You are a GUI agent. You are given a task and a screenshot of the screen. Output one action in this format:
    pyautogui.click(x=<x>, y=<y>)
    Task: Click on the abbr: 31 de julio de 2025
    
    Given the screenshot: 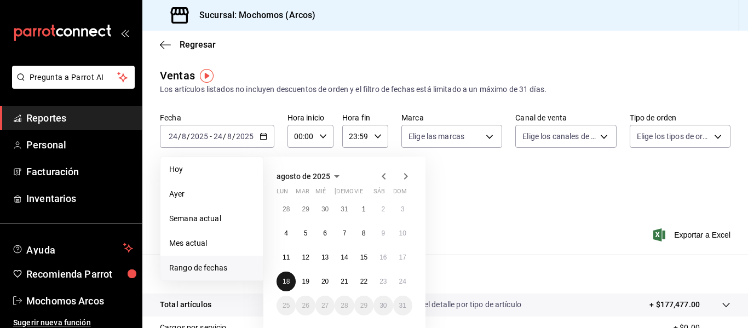 What is the action you would take?
    pyautogui.click(x=344, y=209)
    